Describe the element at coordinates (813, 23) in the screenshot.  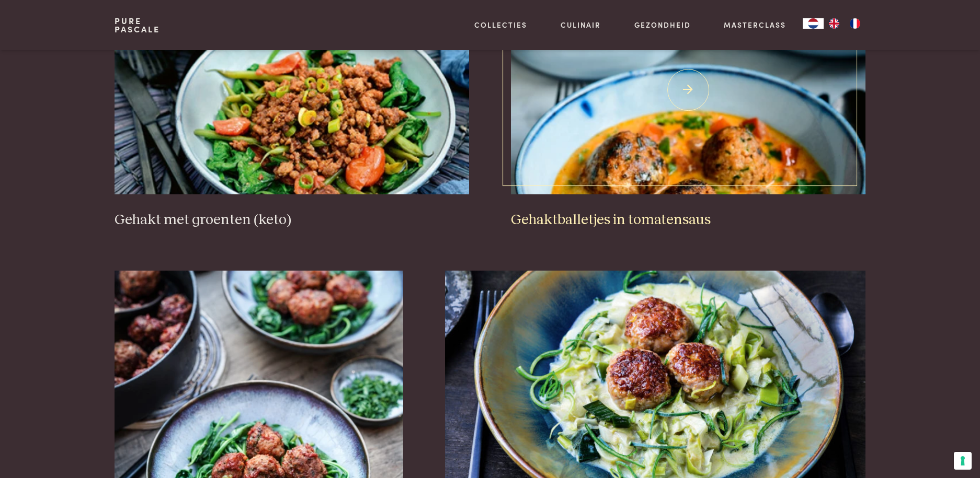
I see `div: Language` at that location.